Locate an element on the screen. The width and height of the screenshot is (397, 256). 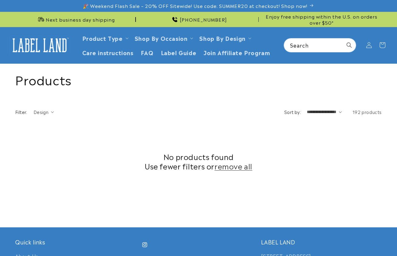
summary: Shop By Occasion is located at coordinates (163, 38).